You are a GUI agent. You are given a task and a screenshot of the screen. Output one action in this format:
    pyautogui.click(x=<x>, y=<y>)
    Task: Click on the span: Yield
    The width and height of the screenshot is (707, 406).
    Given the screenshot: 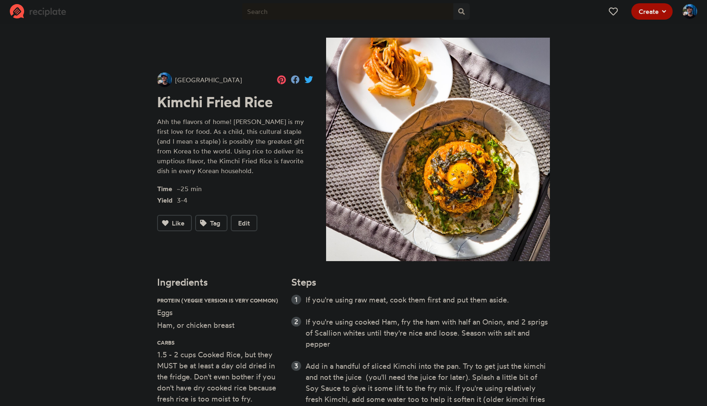 What is the action you would take?
    pyautogui.click(x=167, y=199)
    